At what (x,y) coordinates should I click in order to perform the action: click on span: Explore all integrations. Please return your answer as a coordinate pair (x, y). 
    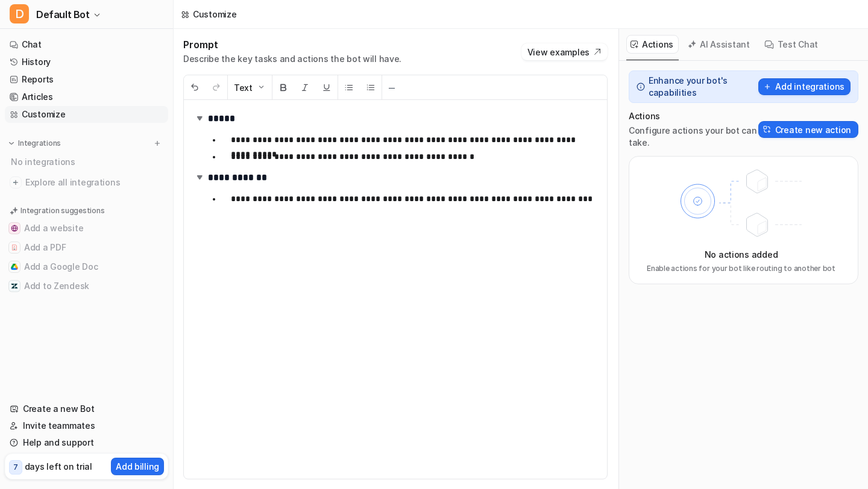
    Looking at the image, I should click on (94, 183).